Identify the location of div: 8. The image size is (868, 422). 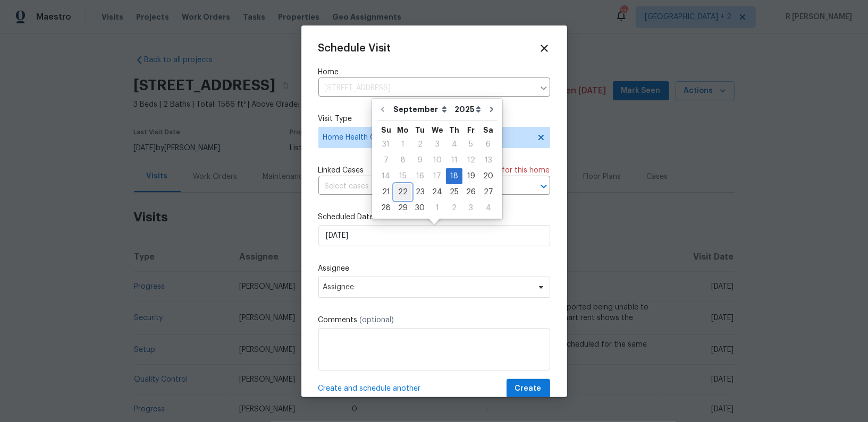
(403, 160).